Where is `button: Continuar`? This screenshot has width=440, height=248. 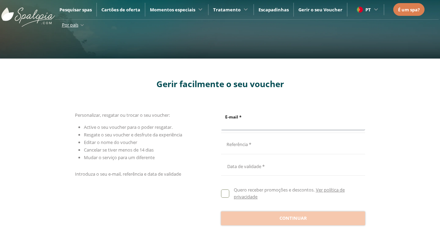
button: Continuar is located at coordinates (293, 218).